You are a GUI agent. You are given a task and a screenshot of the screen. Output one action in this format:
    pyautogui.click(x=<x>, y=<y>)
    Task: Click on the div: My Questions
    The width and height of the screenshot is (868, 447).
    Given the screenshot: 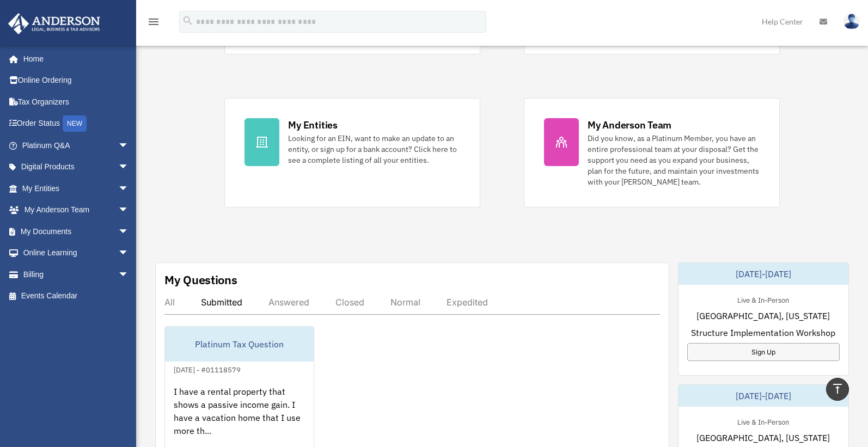 What is the action you would take?
    pyautogui.click(x=201, y=280)
    